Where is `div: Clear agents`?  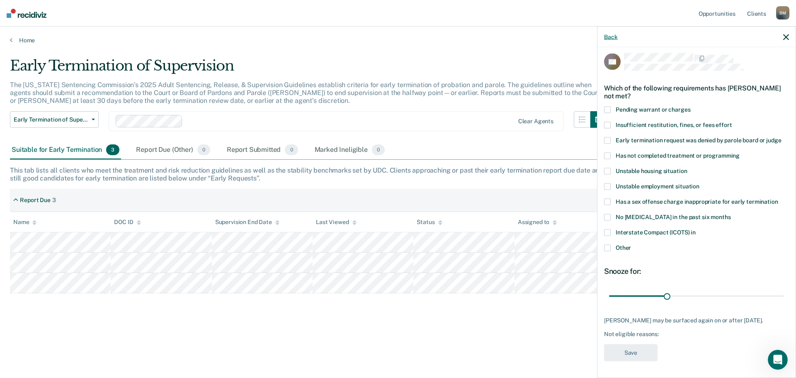
div: Clear agents is located at coordinates (536, 121).